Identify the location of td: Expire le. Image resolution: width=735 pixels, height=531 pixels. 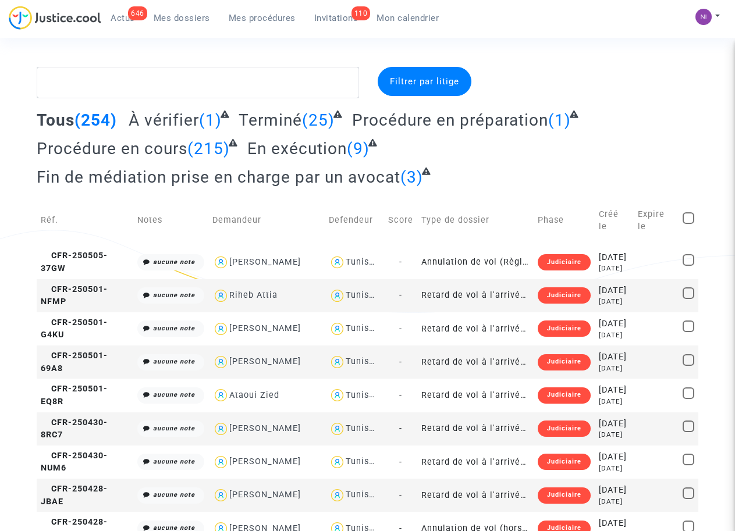
(655, 220).